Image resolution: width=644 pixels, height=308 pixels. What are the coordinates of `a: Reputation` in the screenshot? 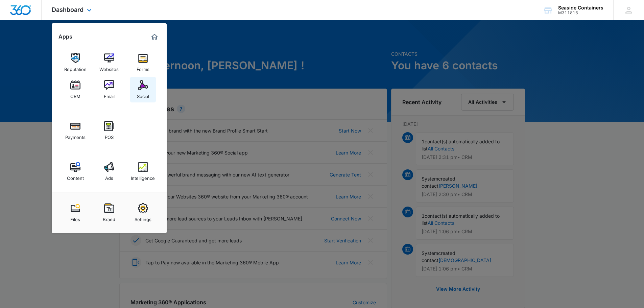 It's located at (75, 62).